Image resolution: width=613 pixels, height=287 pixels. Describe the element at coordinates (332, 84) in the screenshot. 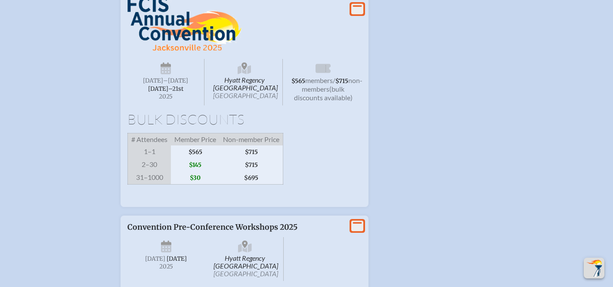

I see `span: non-members` at that location.